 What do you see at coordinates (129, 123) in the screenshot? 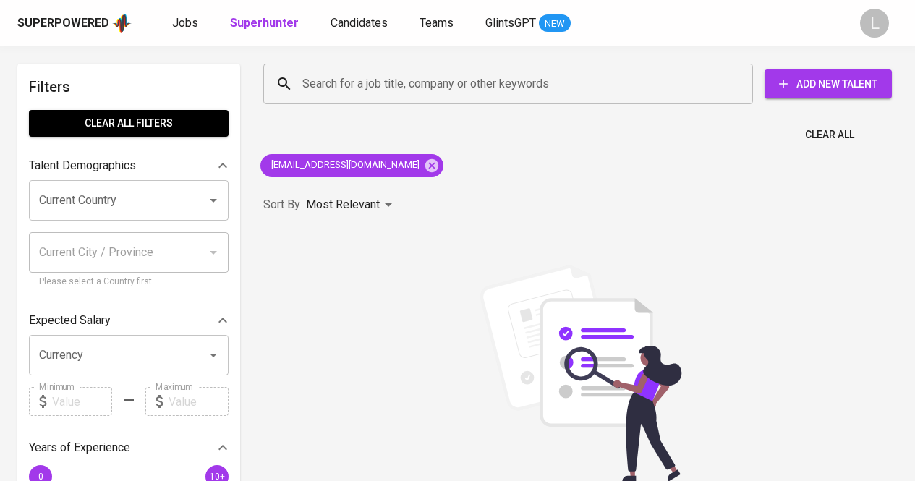
I see `span: Clear All filters` at bounding box center [129, 123].